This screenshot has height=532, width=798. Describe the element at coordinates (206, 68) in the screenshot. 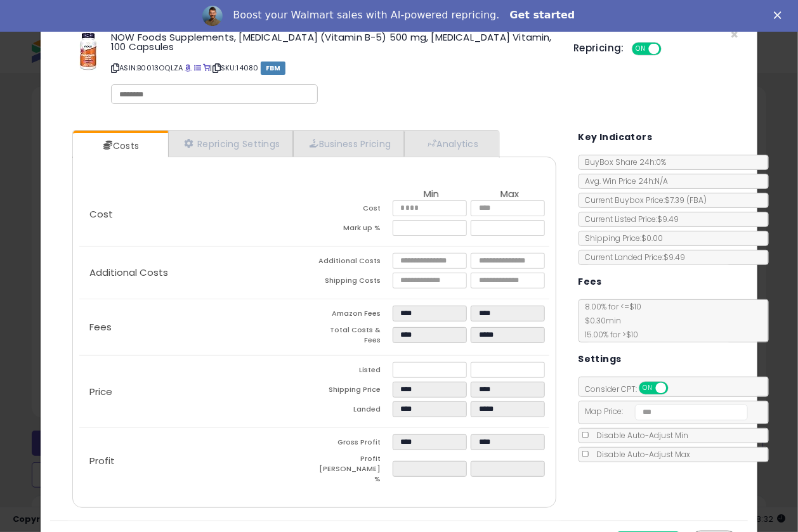

I see `a: Your listing only` at that location.